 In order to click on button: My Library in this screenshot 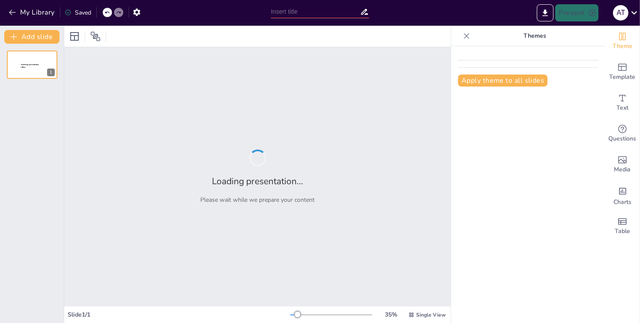, I will do `click(32, 12)`.